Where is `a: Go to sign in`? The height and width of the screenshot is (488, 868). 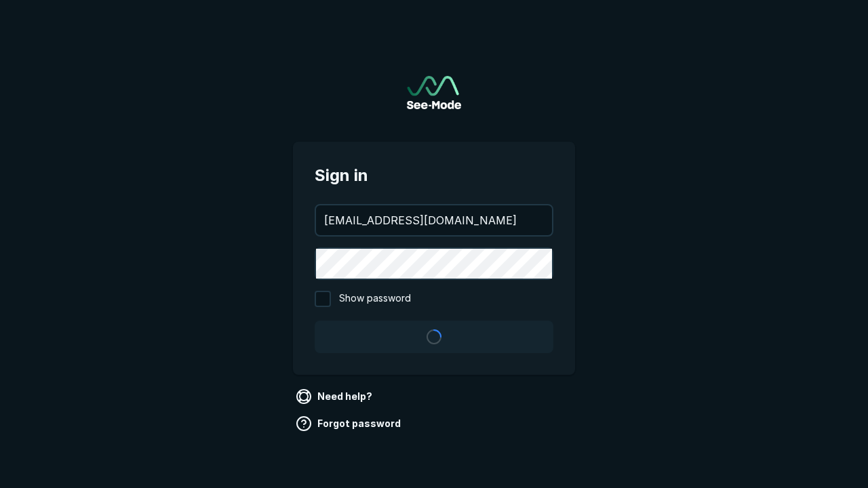 a: Go to sign in is located at coordinates (434, 93).